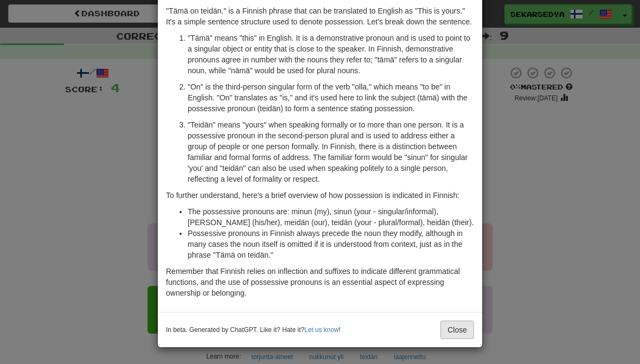 This screenshot has height=364, width=640. I want to click on p: "Teidän" means "yours" when speaking formally or to more than one person. It is a possessive pron..., so click(331, 152).